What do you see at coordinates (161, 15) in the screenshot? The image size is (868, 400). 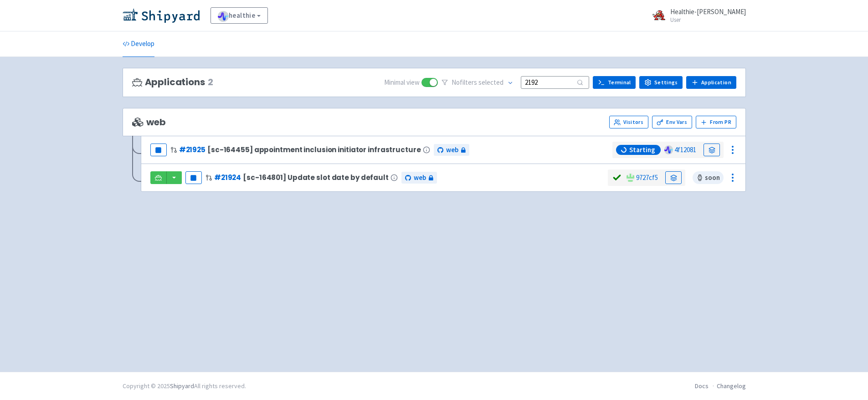 I see `img: Shipyard logo` at bounding box center [161, 15].